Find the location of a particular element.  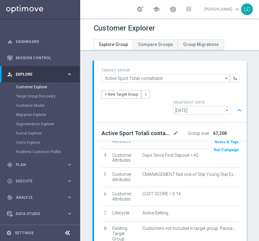

div: Customer Explorer is located at coordinates (48, 87).